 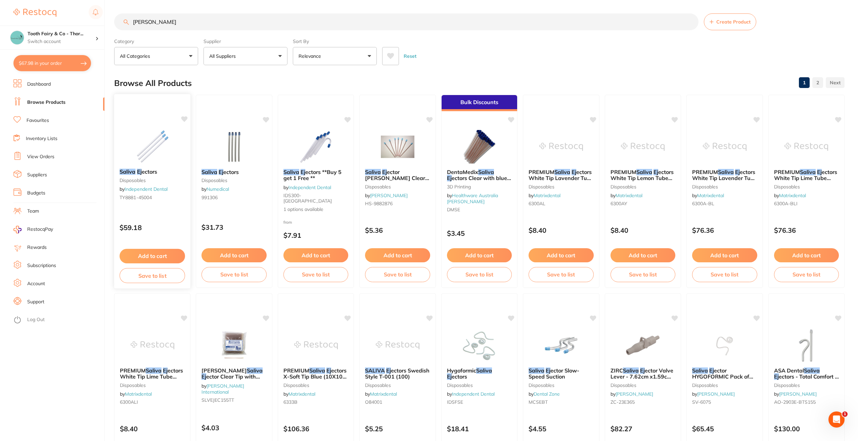 I want to click on a: Inventory Lists, so click(x=42, y=139).